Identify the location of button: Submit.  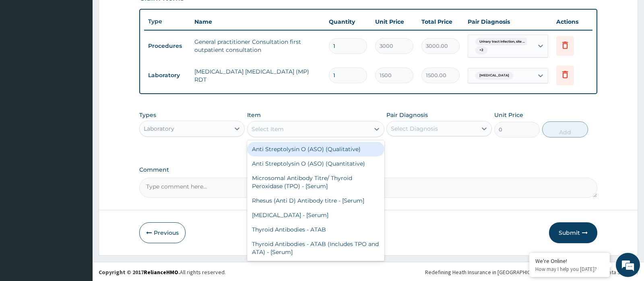
(573, 233).